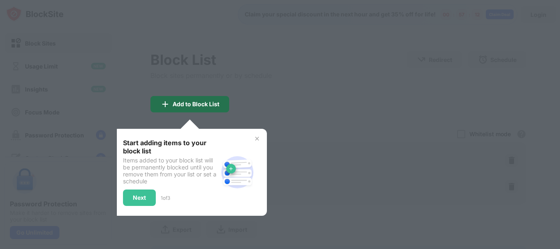 The image size is (560, 249). I want to click on img: x-button.svg, so click(257, 139).